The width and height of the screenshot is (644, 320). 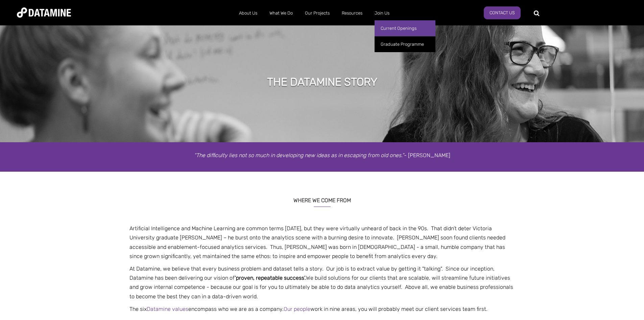 I want to click on h1: THE DATAMINE STORY, so click(x=322, y=81).